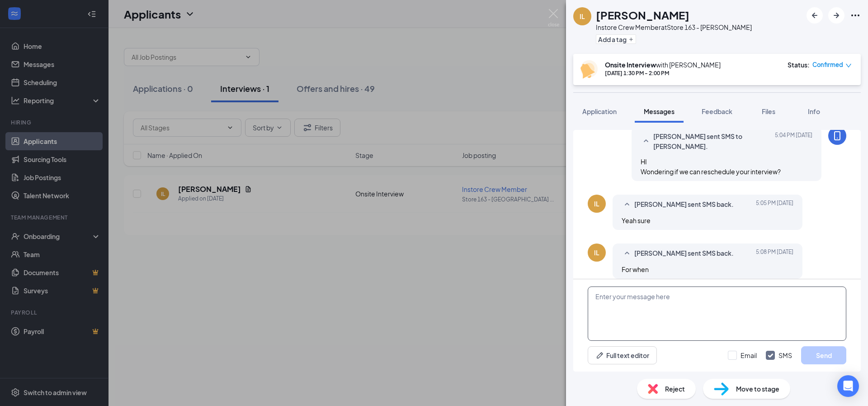  What do you see at coordinates (799, 65) in the screenshot?
I see `div: Status :` at bounding box center [799, 65].